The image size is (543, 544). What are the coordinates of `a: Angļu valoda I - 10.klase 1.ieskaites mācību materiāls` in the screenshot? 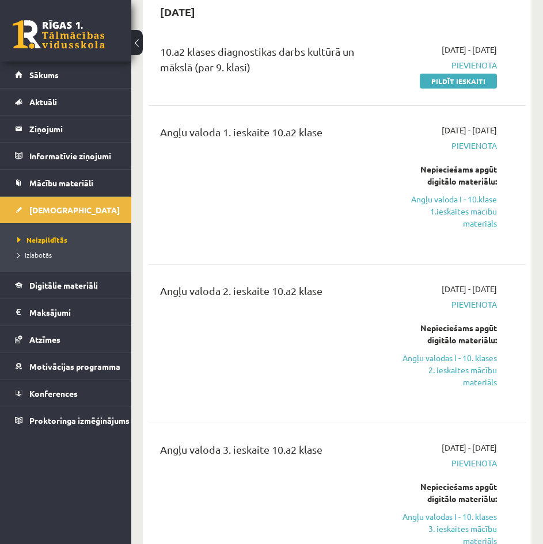 It's located at (446, 211).